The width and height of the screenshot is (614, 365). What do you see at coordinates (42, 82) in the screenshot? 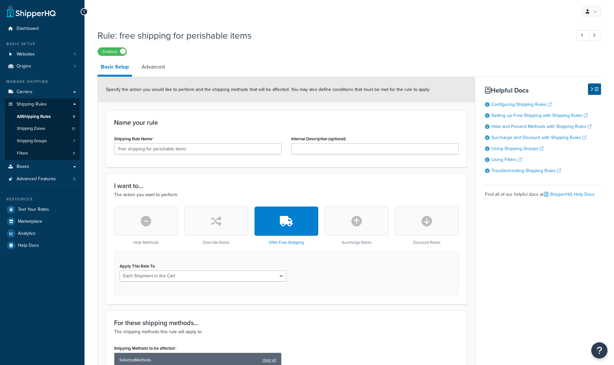
I see `div: Manage Shipping` at bounding box center [42, 82].